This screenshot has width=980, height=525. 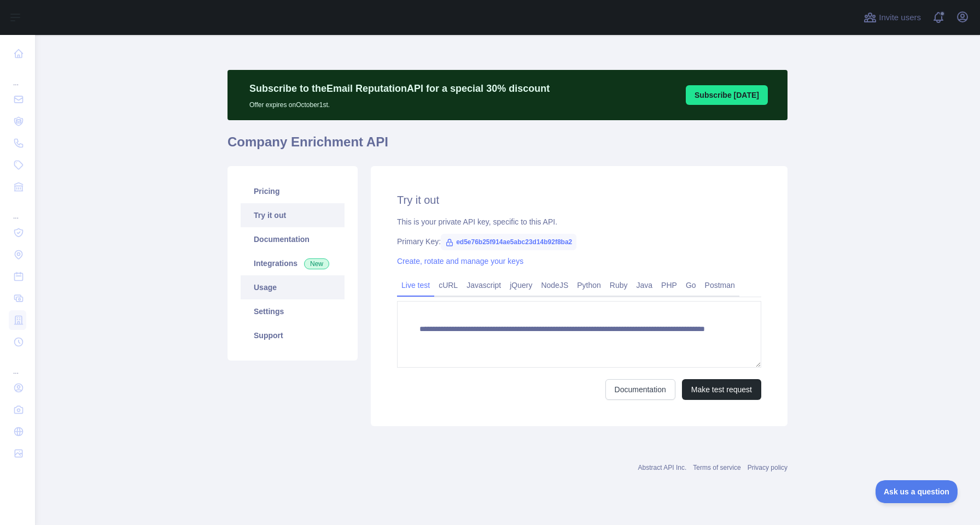 What do you see at coordinates (669, 285) in the screenshot?
I see `a: PHP` at bounding box center [669, 285].